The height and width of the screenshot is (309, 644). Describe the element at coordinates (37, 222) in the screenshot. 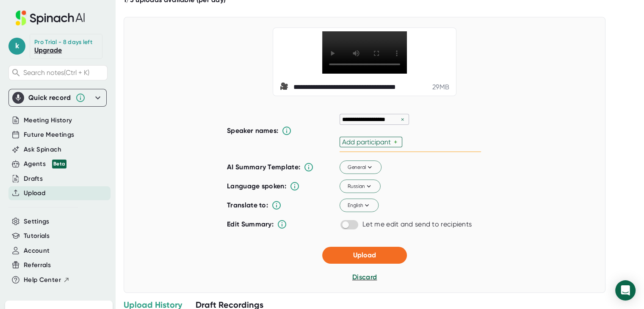

I see `span: Settings` at that location.